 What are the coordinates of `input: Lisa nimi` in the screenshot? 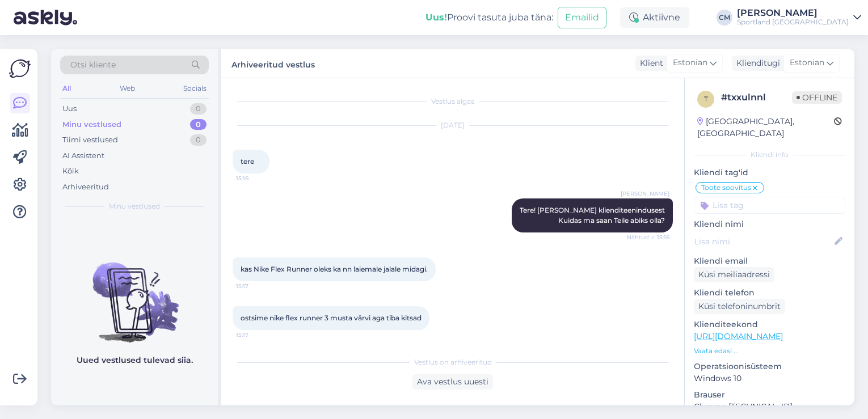 It's located at (763, 242).